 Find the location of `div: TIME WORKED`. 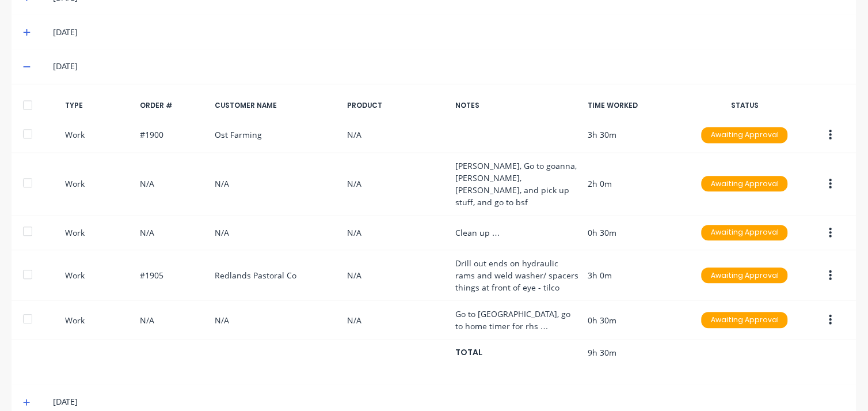

div: TIME WORKED is located at coordinates (637, 106).